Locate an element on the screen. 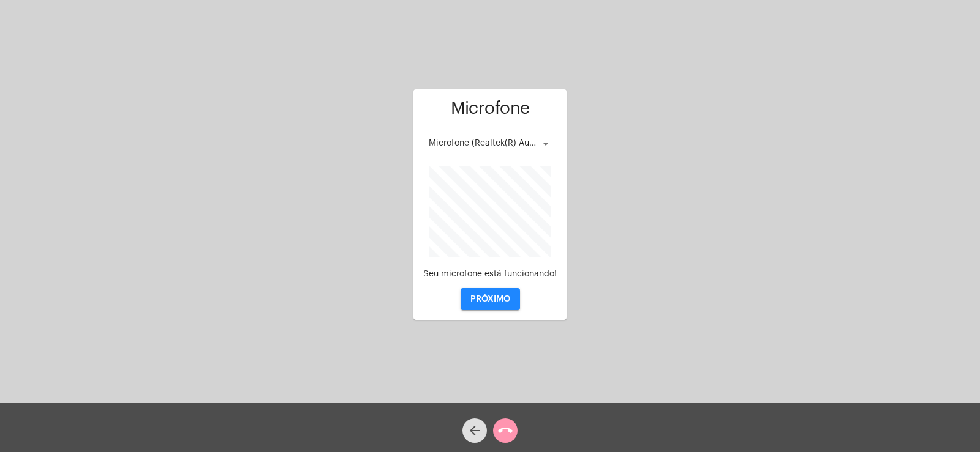 The width and height of the screenshot is (980, 452). mat-icon: call_end is located at coordinates (505, 431).